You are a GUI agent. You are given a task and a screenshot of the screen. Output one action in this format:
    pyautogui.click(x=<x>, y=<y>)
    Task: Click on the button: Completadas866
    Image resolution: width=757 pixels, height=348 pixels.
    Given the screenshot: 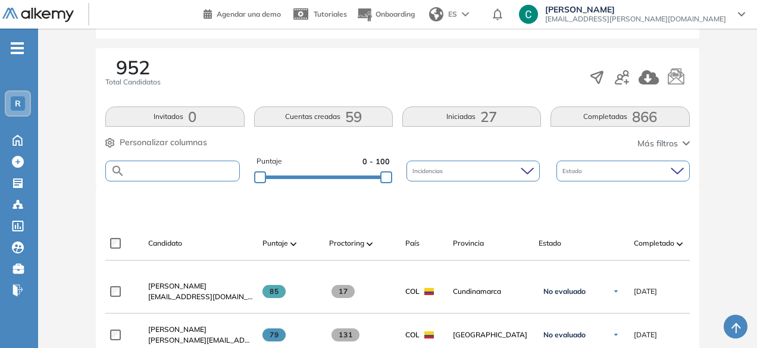 What is the action you would take?
    pyautogui.click(x=620, y=117)
    